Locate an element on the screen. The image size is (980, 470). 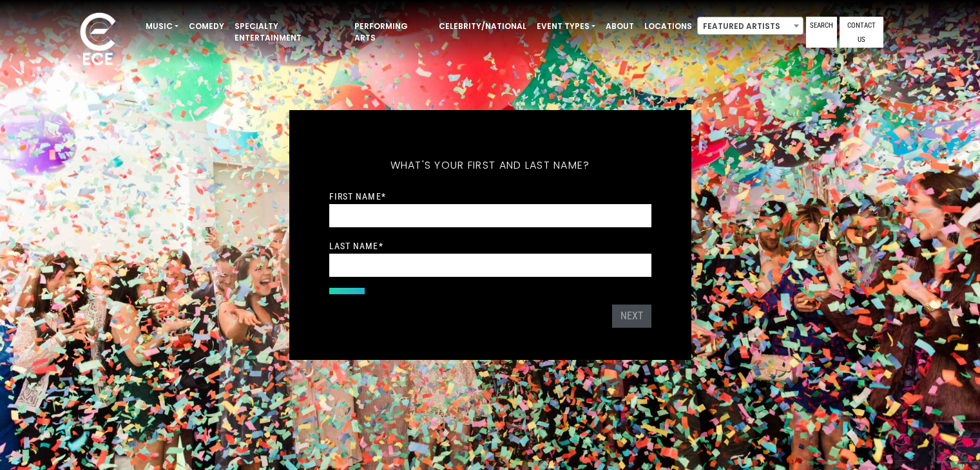
a: Contact Us is located at coordinates (861, 32).